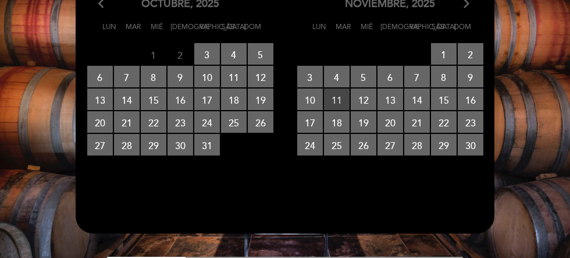  What do you see at coordinates (207, 144) in the screenshot?
I see `span: 31` at bounding box center [207, 144].